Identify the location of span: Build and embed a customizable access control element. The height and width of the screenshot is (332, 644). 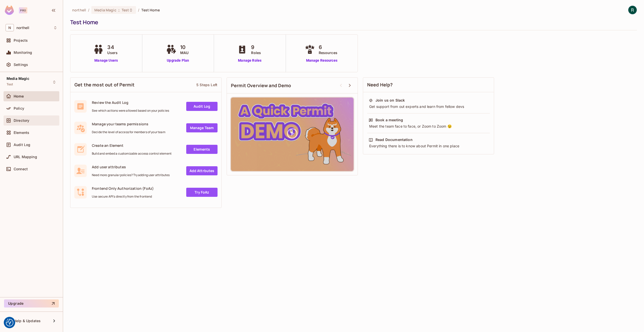
(132, 153).